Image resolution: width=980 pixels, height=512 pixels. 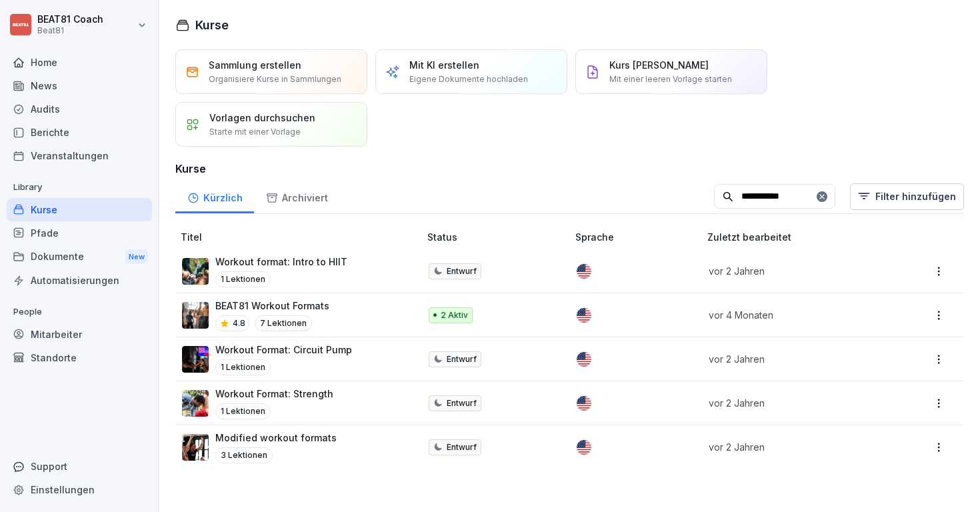 I want to click on p: Workout format: Intro to HIIT, so click(x=282, y=262).